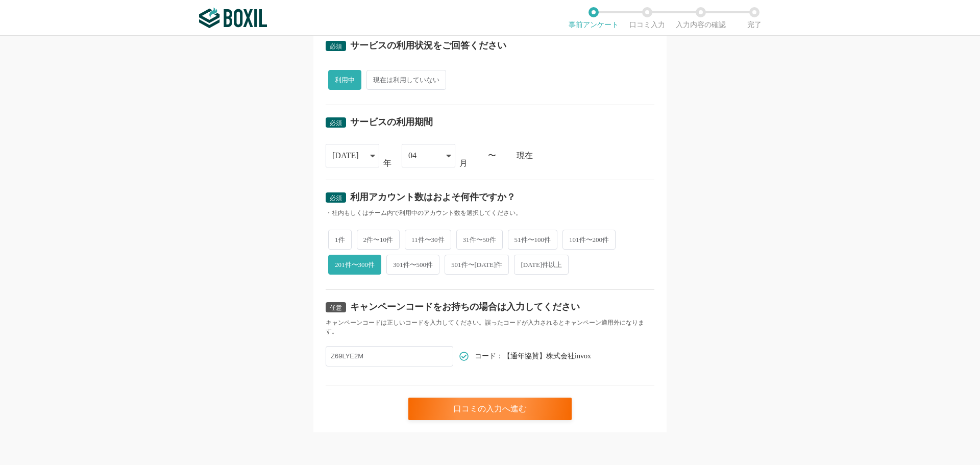  I want to click on span: 51件〜100件, so click(533, 240).